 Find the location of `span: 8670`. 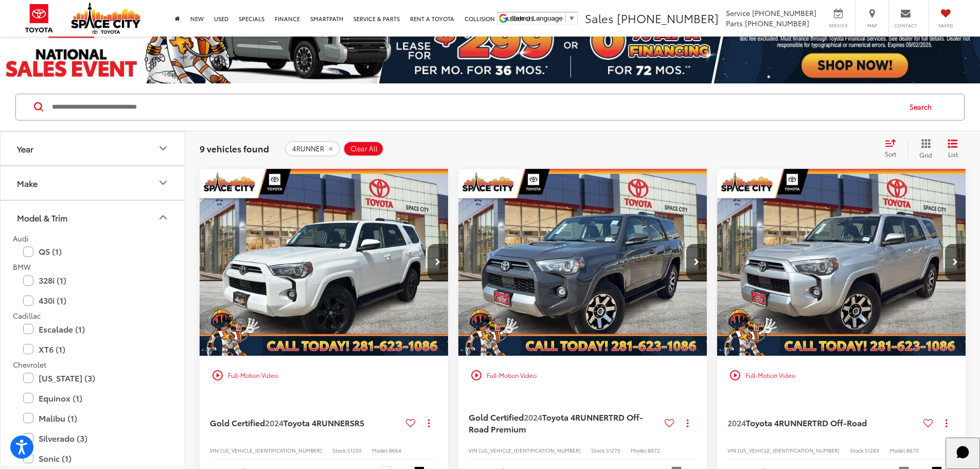

span: 8670 is located at coordinates (912, 450).